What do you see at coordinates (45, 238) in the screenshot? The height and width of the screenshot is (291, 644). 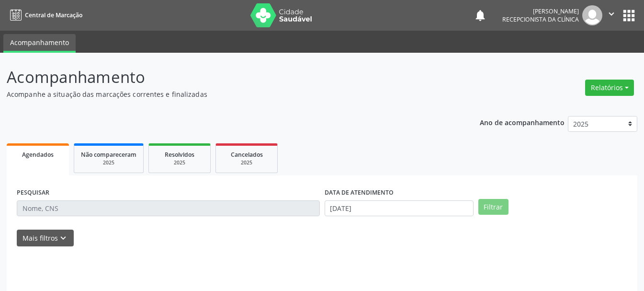 I see `button: Mais filtroskeyboard_arrow_down` at bounding box center [45, 238].